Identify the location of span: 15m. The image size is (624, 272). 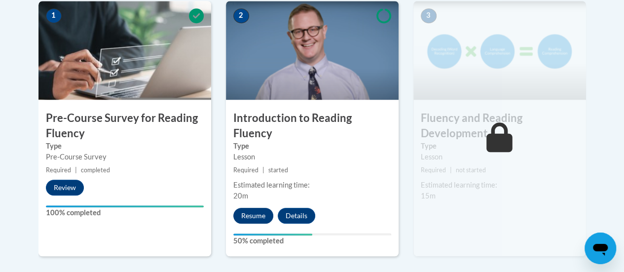
(429, 195).